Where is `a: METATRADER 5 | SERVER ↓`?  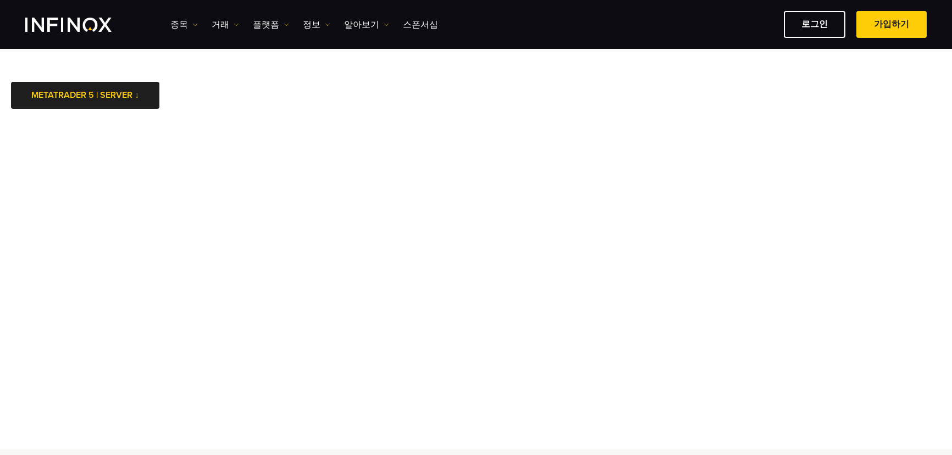 a: METATRADER 5 | SERVER ↓ is located at coordinates (85, 95).